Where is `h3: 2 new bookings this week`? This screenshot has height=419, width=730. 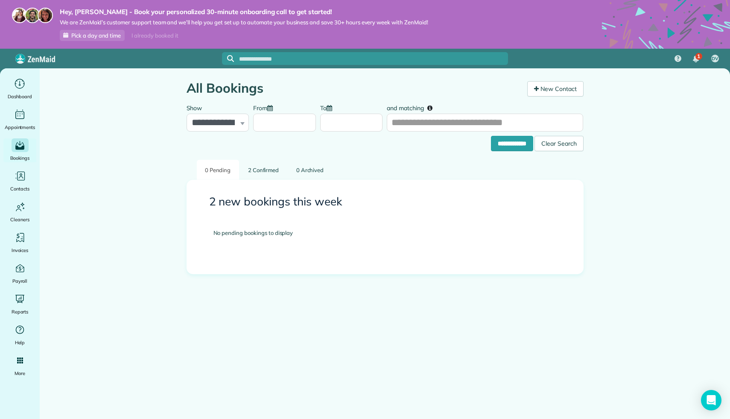 h3: 2 new bookings this week is located at coordinates (385, 201).